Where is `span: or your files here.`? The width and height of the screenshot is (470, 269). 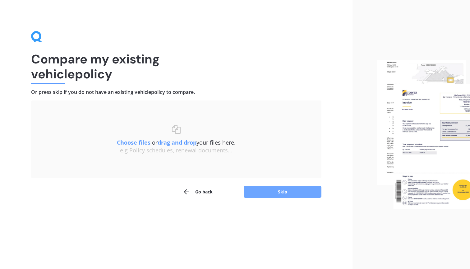
span: or your files here. is located at coordinates (176, 142).